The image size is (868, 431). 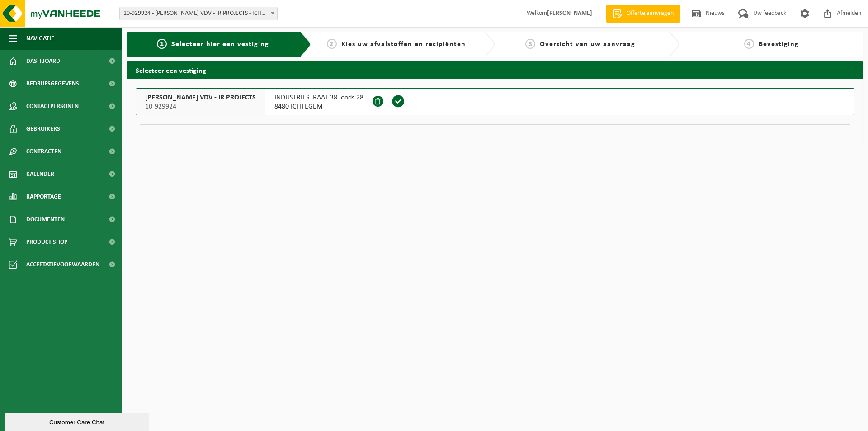 What do you see at coordinates (650, 14) in the screenshot?
I see `span: Offerte aanvragen` at bounding box center [650, 14].